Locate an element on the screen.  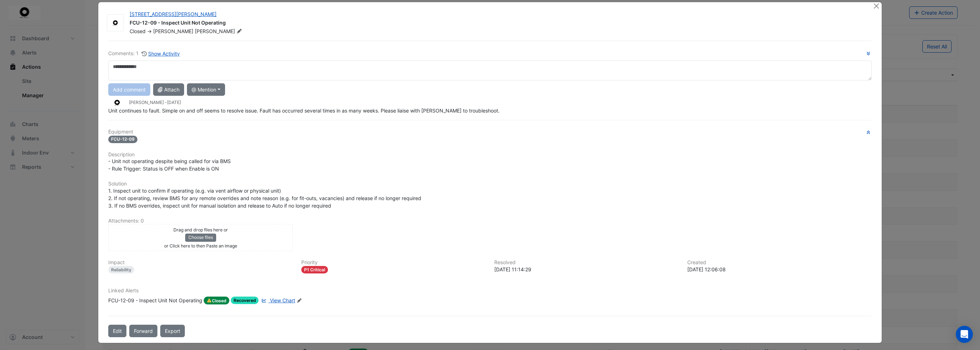
small: Drag and drop files here or is located at coordinates (200, 230).